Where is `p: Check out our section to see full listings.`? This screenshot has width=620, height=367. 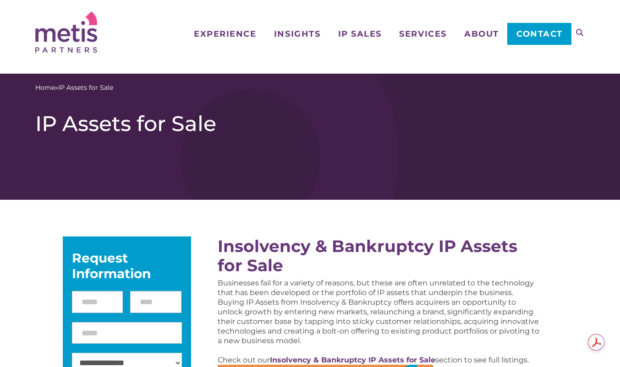 p: Check out our section to see full listings. is located at coordinates (378, 360).